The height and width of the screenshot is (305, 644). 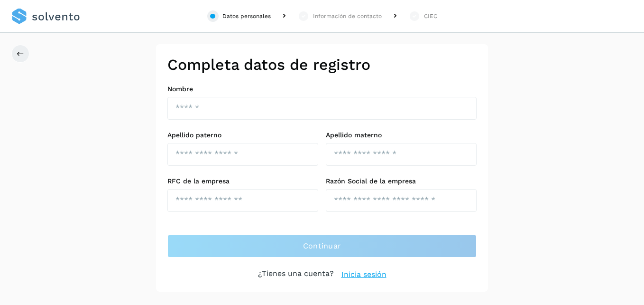 I want to click on div: Información de contacto, so click(x=347, y=16).